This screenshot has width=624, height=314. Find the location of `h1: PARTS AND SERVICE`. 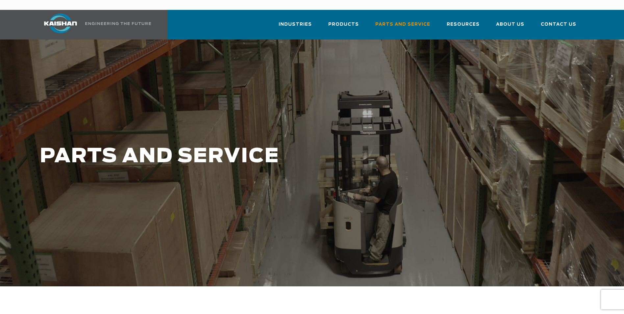

h1: PARTS AND SERVICE is located at coordinates (266, 156).